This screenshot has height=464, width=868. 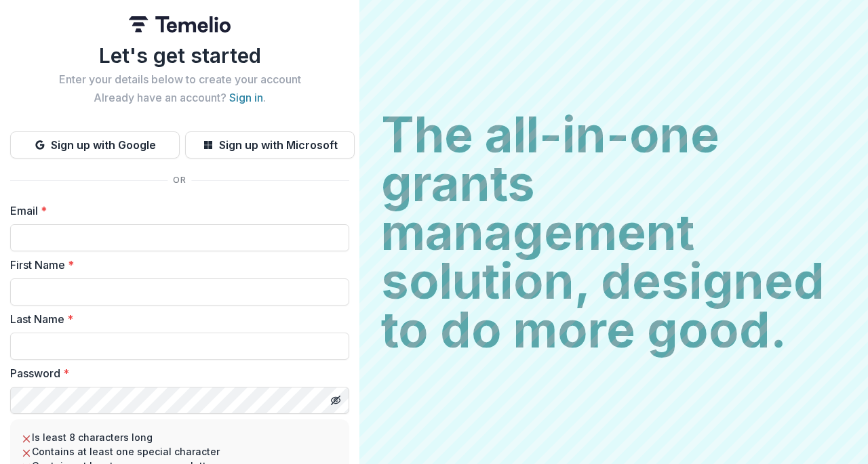 What do you see at coordinates (175, 210) in the screenshot?
I see `label: Email` at bounding box center [175, 210].